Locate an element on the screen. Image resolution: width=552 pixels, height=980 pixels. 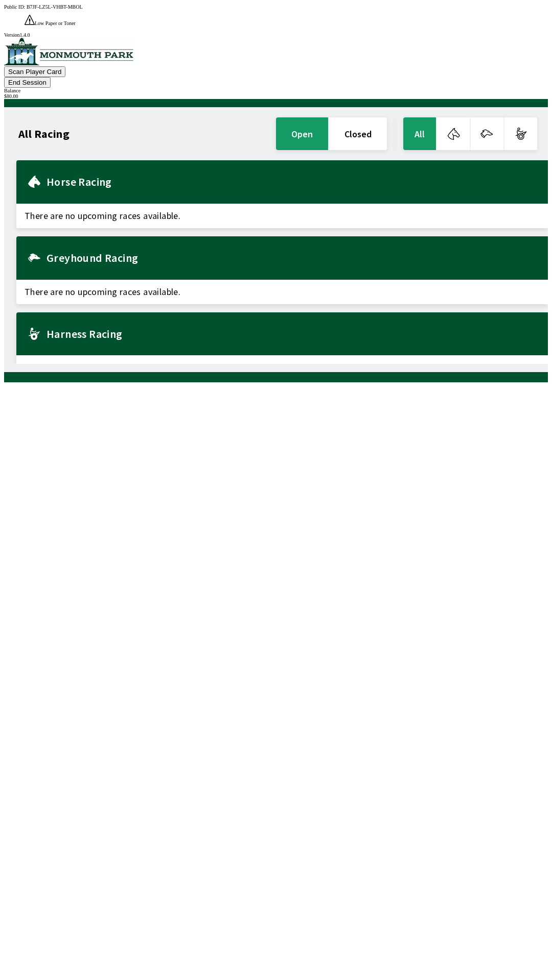
div: $ 80.00 is located at coordinates (276, 96).